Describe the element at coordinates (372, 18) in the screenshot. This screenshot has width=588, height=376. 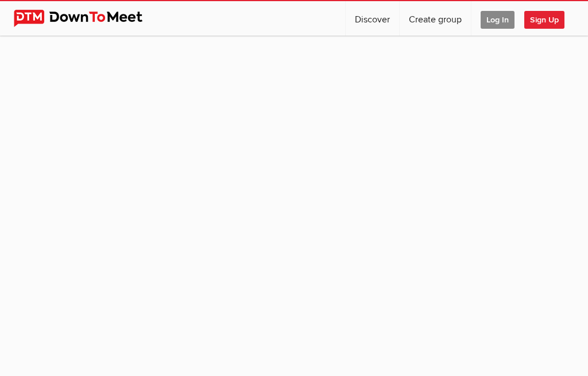
I see `a: Discover` at that location.